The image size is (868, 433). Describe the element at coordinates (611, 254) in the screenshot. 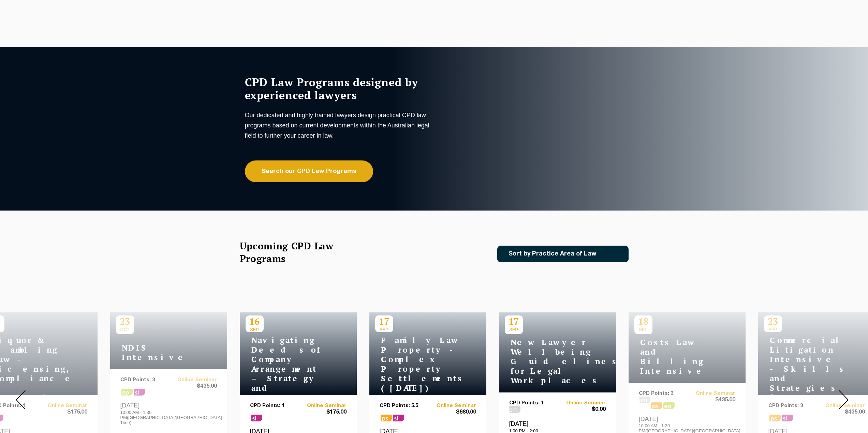

I see `img: Icon` at that location.